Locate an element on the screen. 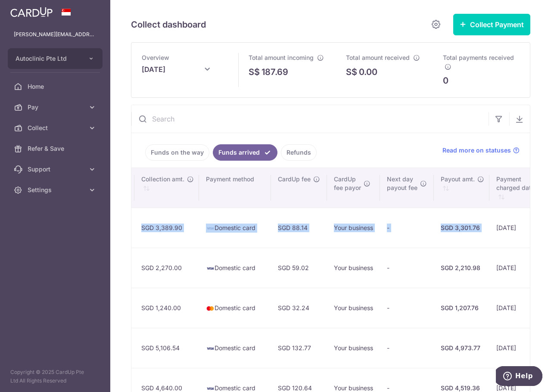 Image resolution: width=551 pixels, height=392 pixels. a: Refunds is located at coordinates (298, 153).